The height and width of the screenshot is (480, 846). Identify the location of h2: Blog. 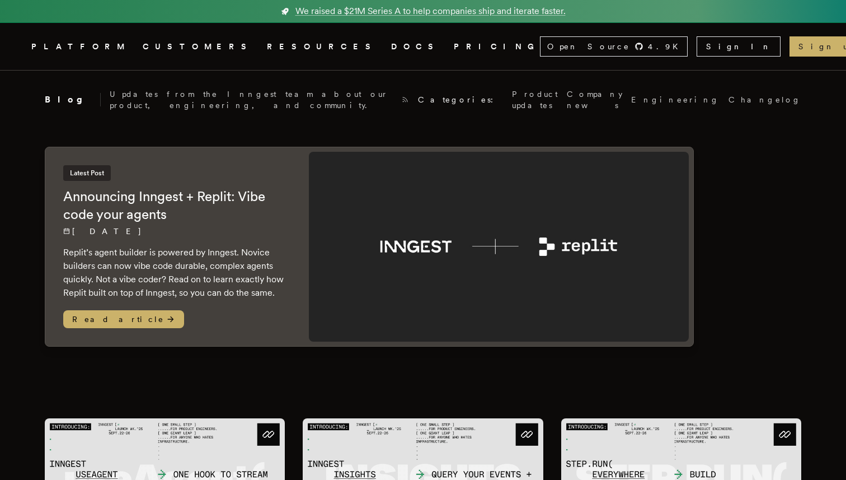
(73, 100).